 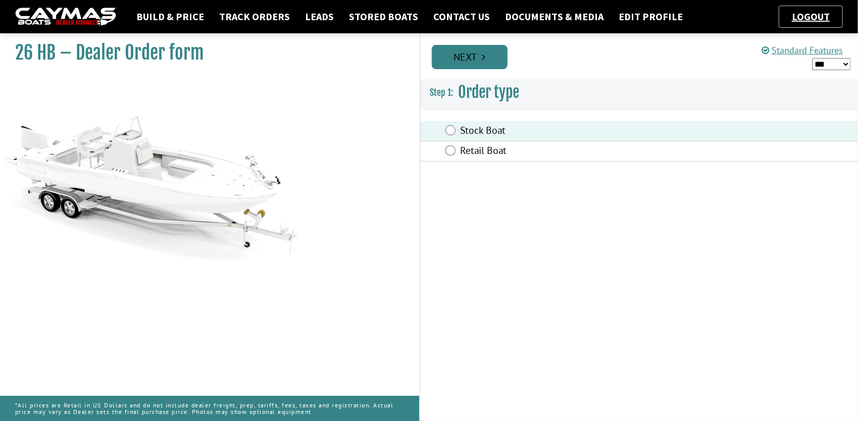 I want to click on label: Stock Boat, so click(x=579, y=131).